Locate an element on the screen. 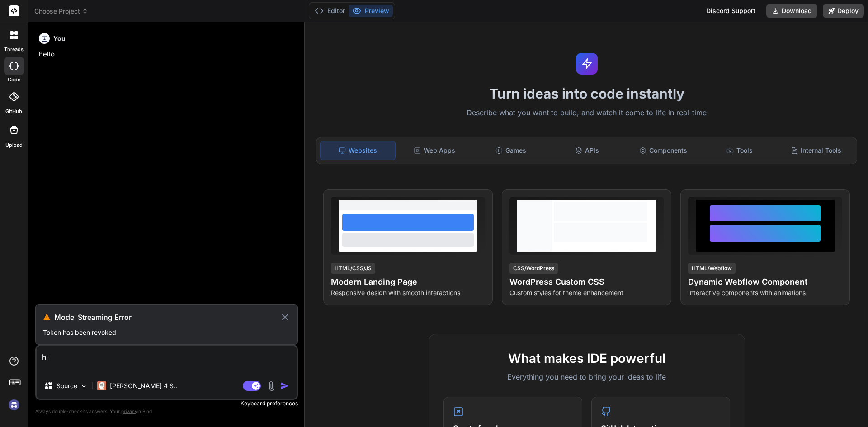 This screenshot has height=427, width=868. button: Download is located at coordinates (792, 11).